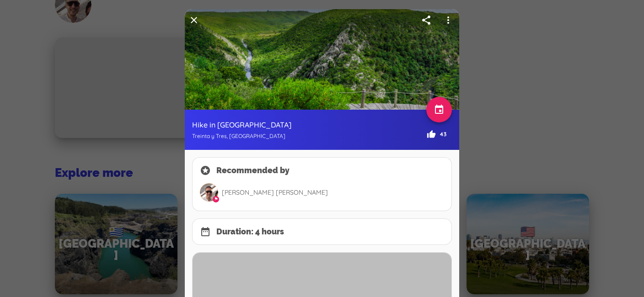 The width and height of the screenshot is (644, 297). I want to click on h2: Recommended by, so click(330, 170).